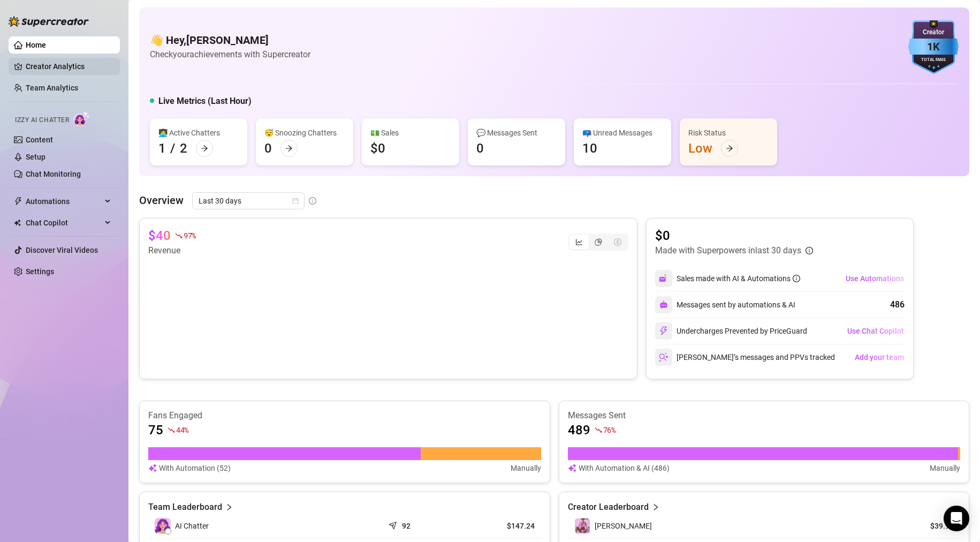  Describe the element at coordinates (378, 149) in the screenshot. I see `div: $0` at that location.